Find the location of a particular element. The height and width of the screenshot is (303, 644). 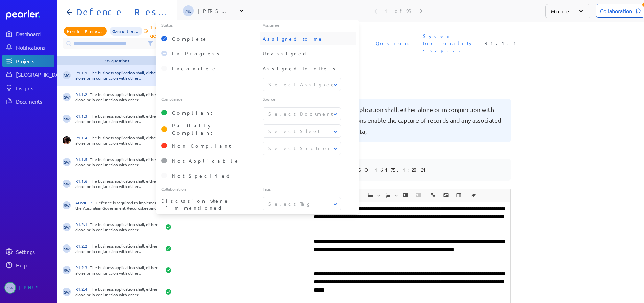

div: Projects is located at coordinates (35, 61).